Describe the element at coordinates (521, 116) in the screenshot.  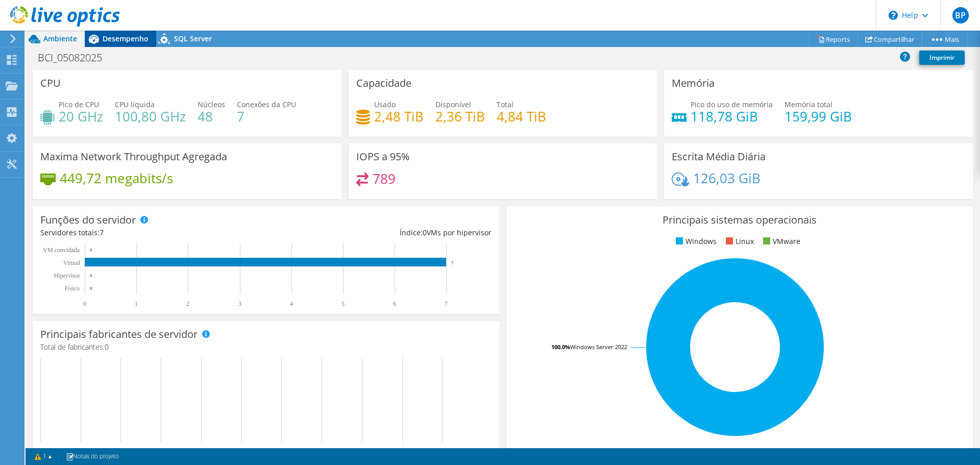
I see `h4: 4,84 TiB` at that location.